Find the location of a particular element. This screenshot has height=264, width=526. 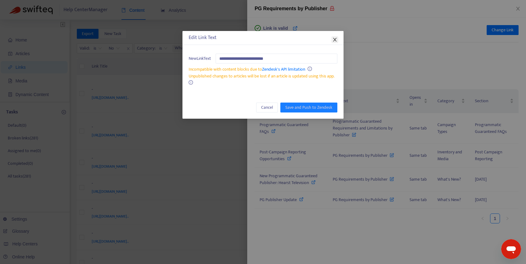

span: Cancel is located at coordinates (267, 107).